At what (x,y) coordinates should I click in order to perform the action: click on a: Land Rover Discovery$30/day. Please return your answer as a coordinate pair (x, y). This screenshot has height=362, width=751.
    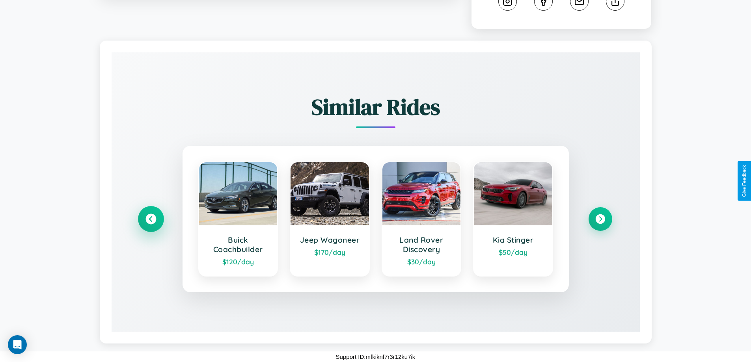
    Looking at the image, I should click on (421, 219).